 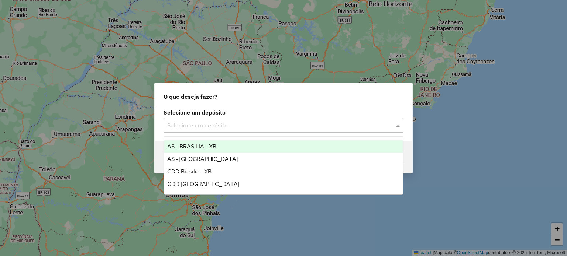 What do you see at coordinates (191, 146) in the screenshot?
I see `span: AS - BRASILIA - XB` at bounding box center [191, 146].